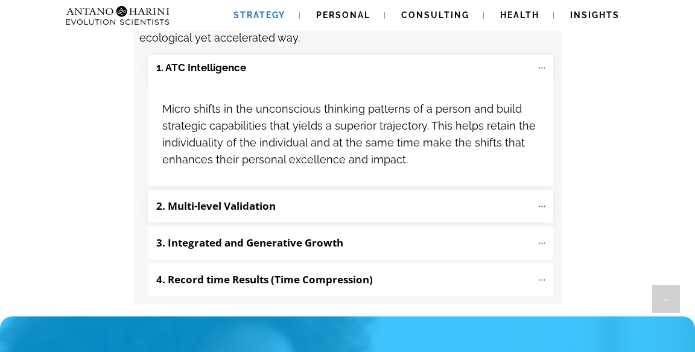  What do you see at coordinates (343, 15) in the screenshot?
I see `span: Personal` at bounding box center [343, 15].